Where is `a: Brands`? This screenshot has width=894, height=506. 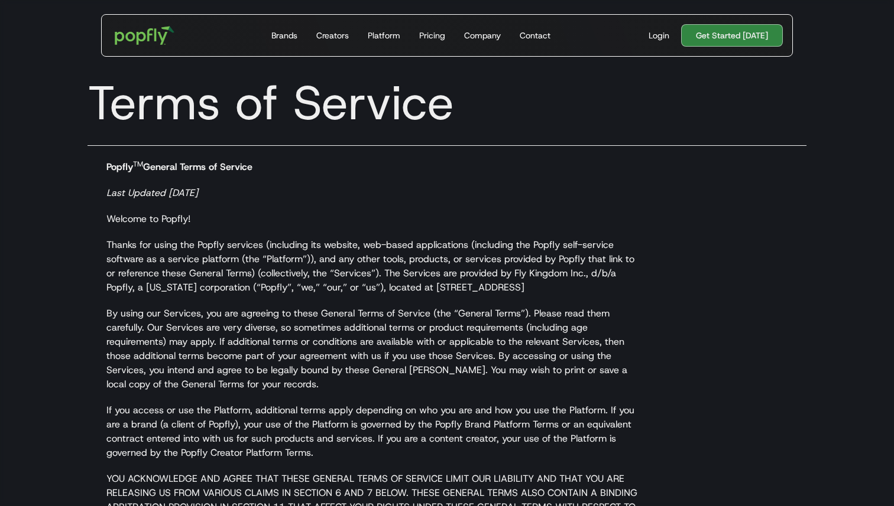 a: Brands is located at coordinates (284, 35).